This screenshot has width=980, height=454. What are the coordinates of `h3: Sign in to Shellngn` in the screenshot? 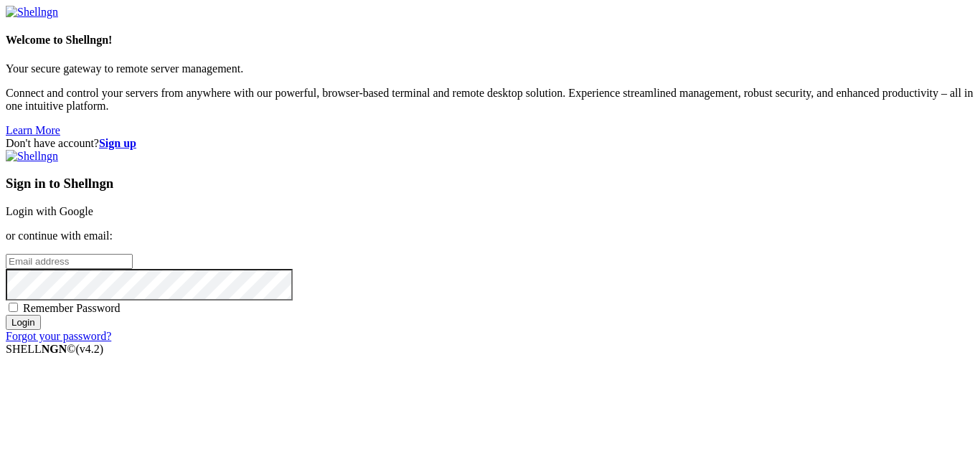 It's located at (490, 184).